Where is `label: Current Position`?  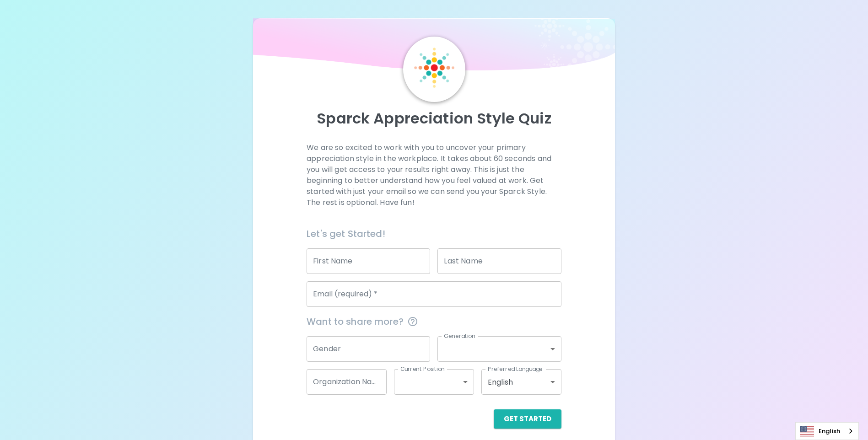
label: Current Position is located at coordinates (423, 369).